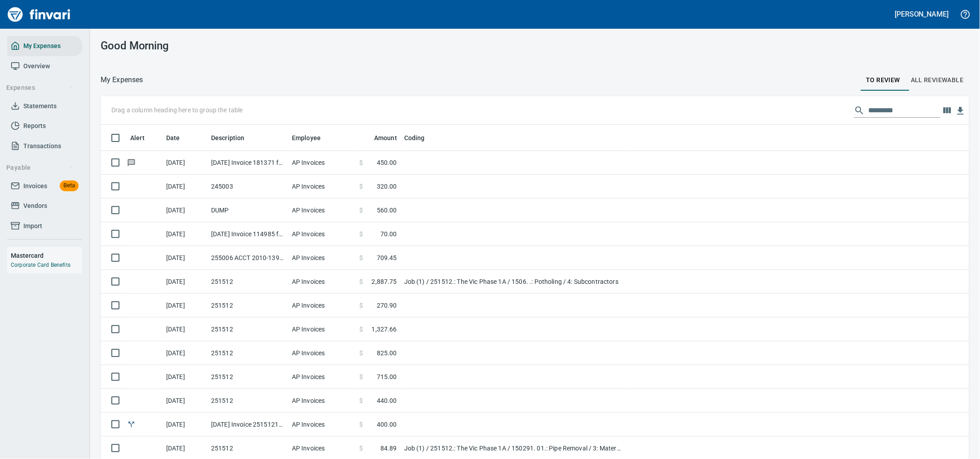 This screenshot has width=980, height=459. Describe the element at coordinates (35, 125) in the screenshot. I see `span: Reports` at that location.